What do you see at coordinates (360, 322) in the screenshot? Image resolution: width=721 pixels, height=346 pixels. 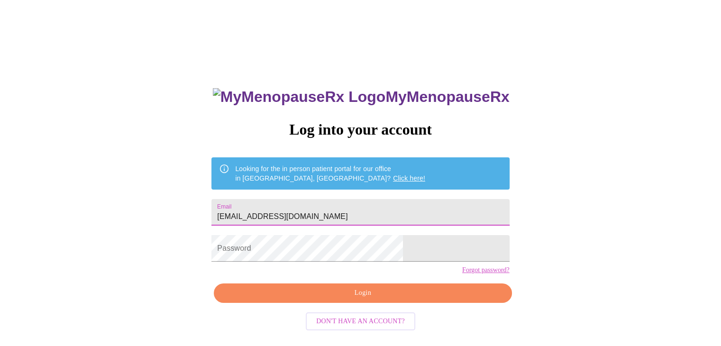 I see `button: Don't have an account?` at bounding box center [360, 322].